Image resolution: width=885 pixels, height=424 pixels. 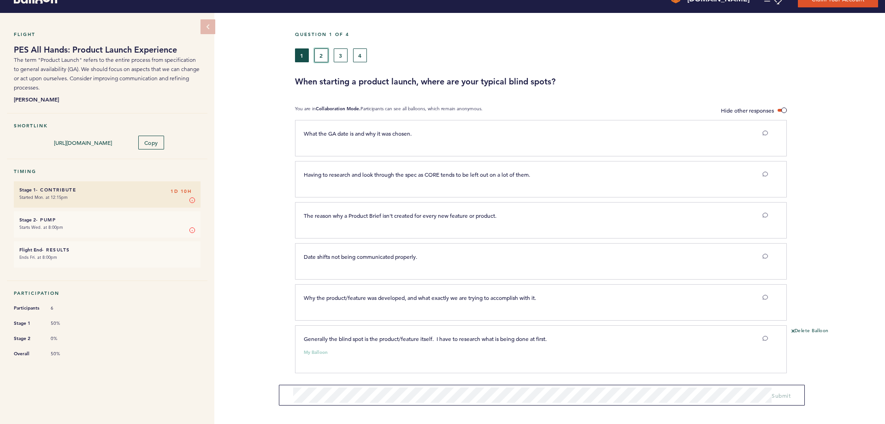 What do you see at coordinates (425, 338) in the screenshot?
I see `span: Generally the blind spot is the product/feature itself. I have to research what is being done at ...` at bounding box center [425, 338].